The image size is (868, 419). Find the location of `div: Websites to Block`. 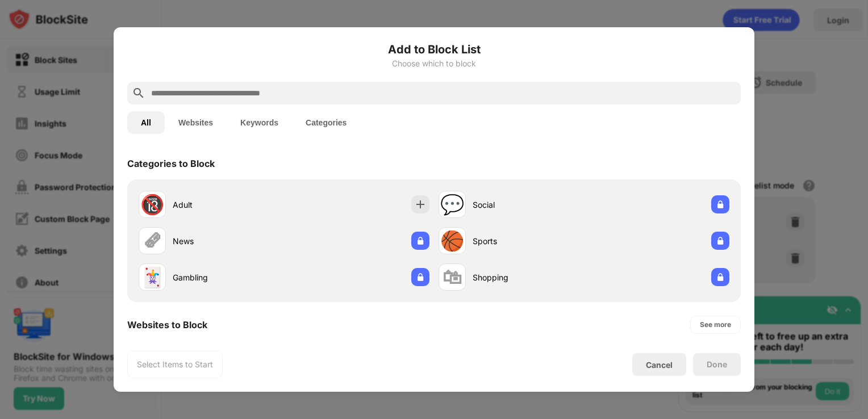

div: Websites to Block is located at coordinates (167, 325).